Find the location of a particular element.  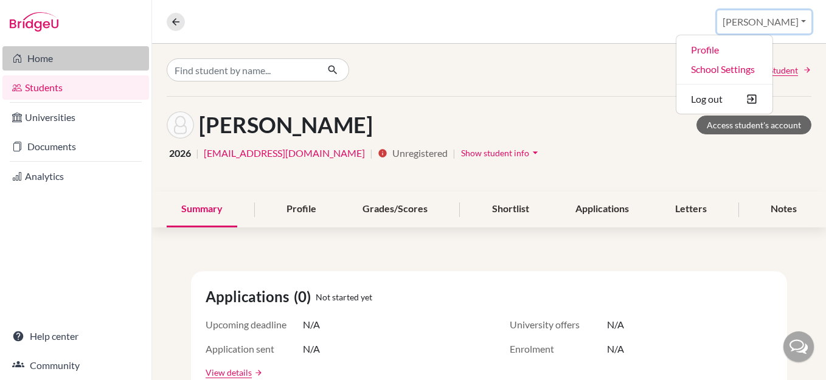

span: 2026 is located at coordinates (180, 153).